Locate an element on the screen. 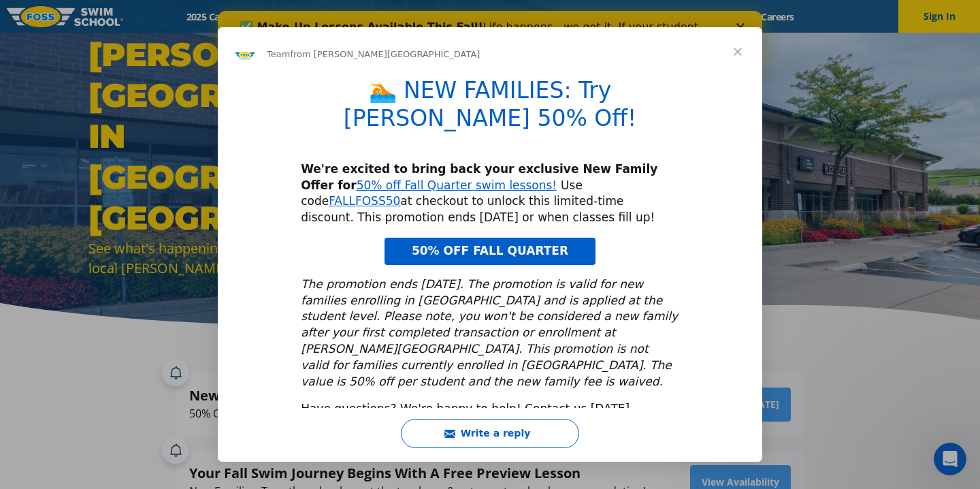 The height and width of the screenshot is (489, 980). a: 50% OFF FALL QUARTER is located at coordinates (490, 251).